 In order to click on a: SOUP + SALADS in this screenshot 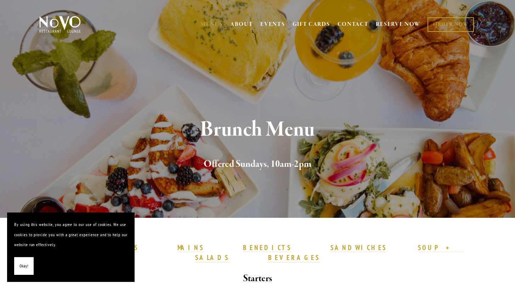, I will do `click(329, 253)`.